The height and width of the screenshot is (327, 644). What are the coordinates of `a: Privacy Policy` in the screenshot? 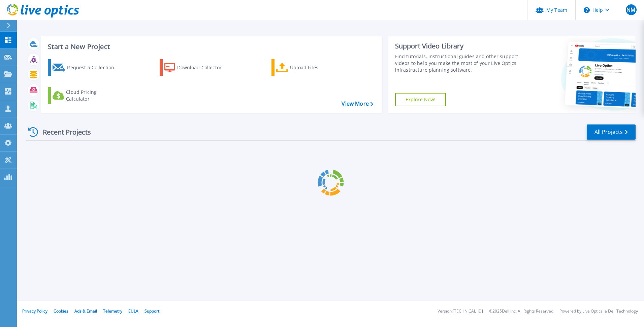 It's located at (35, 311).